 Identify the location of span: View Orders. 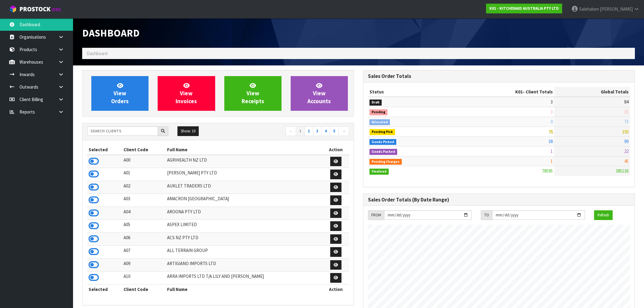
(120, 93).